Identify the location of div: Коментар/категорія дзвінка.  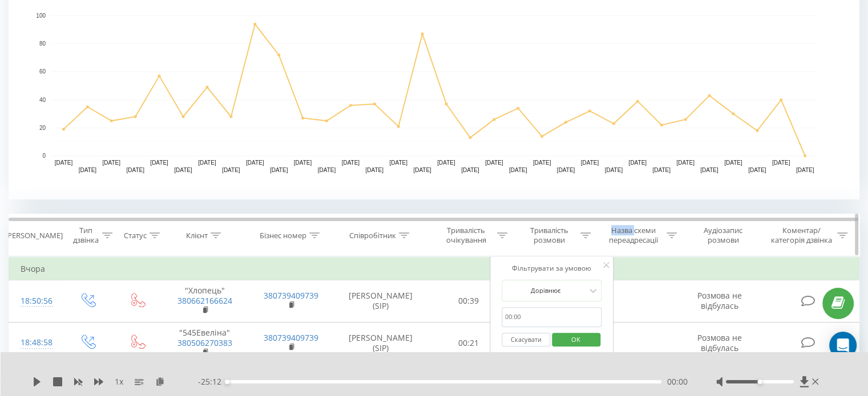
(801, 236).